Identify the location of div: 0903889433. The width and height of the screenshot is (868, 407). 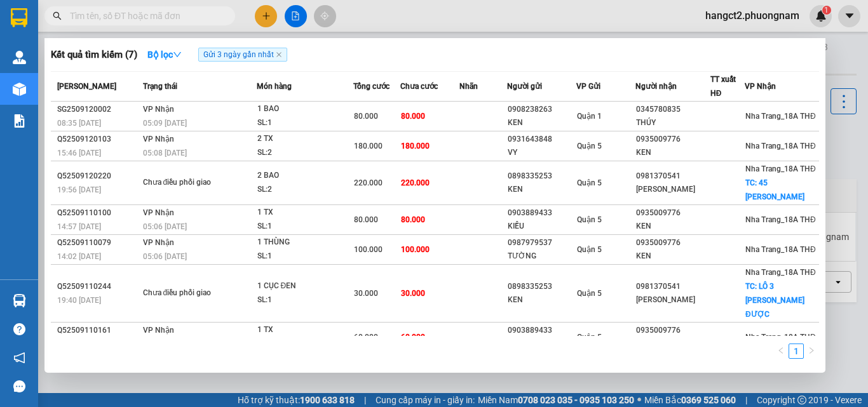
(541, 330).